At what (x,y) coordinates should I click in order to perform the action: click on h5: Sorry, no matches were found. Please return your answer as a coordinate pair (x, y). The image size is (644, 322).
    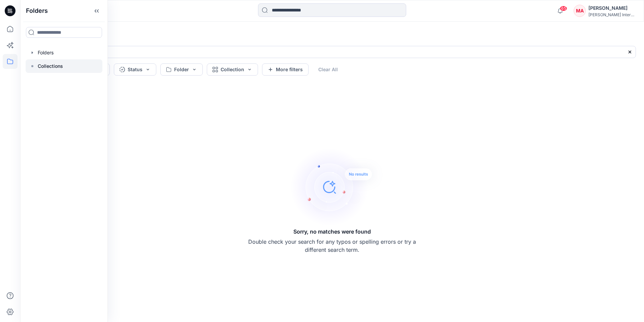
    Looking at the image, I should click on (332, 231).